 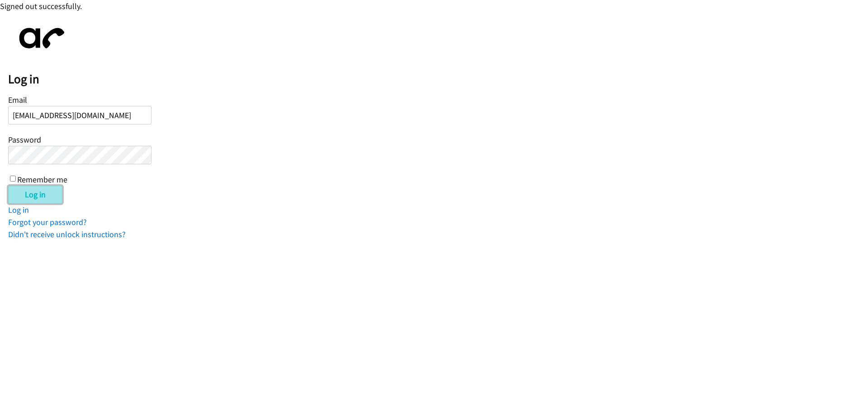 What do you see at coordinates (18, 99) in the screenshot?
I see `label: Email` at bounding box center [18, 99].